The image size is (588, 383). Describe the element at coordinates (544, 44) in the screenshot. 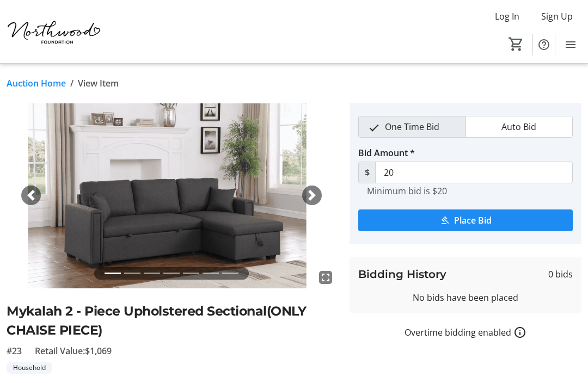

I see `button: Help` at that location.